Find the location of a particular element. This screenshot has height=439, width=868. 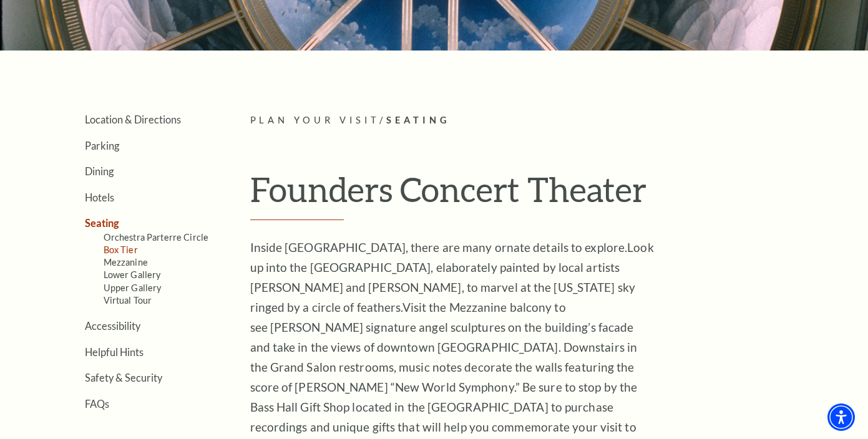

a: Helpful Hints is located at coordinates (115, 352).